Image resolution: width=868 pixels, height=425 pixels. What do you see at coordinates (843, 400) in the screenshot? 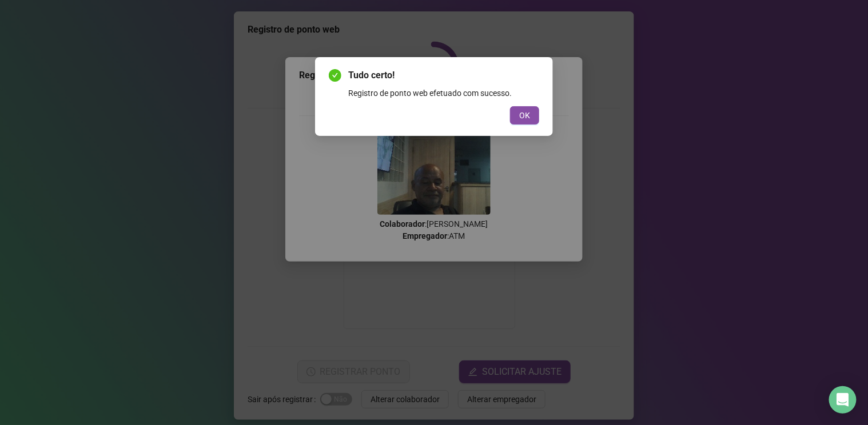
I see `div: Open Intercom Messenger` at bounding box center [843, 400].